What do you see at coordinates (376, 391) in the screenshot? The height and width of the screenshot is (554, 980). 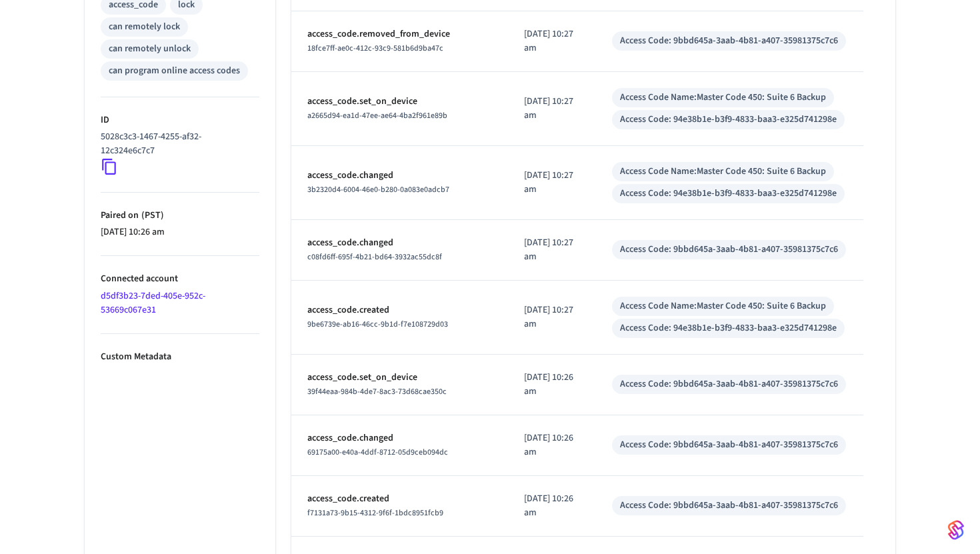 I see `span: 39f44eaa-984b-4de7-8ac3-73d68cae350c` at bounding box center [376, 391].